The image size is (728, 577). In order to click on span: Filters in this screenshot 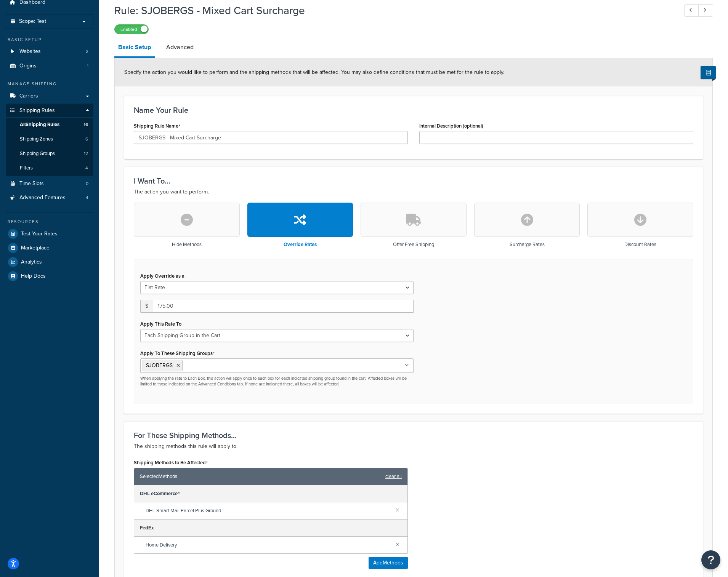, I will do `click(27, 168)`.